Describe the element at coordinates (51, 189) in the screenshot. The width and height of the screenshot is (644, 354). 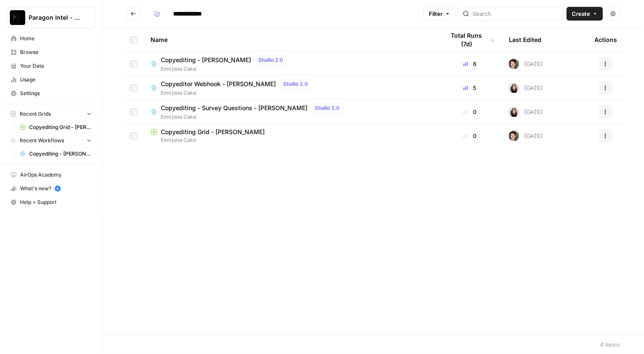
I see `button: What's new? 5` at that location.